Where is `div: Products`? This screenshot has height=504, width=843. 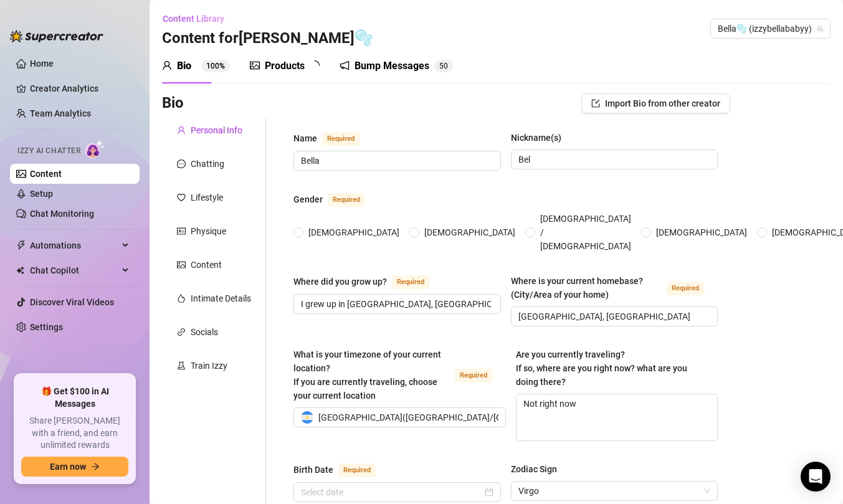
div: Products is located at coordinates (285, 66).